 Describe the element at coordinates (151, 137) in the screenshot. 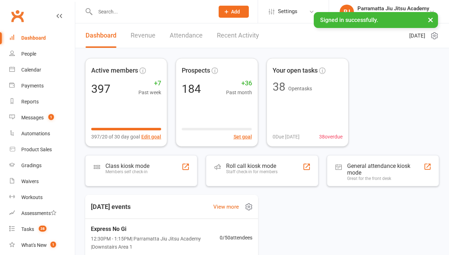

I see `button: Edit goal` at that location.